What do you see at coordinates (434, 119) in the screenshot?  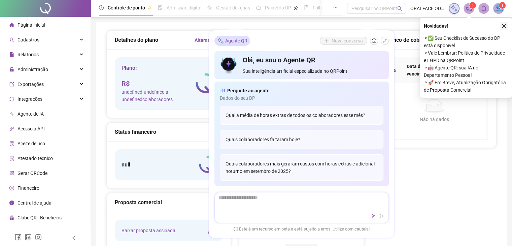 I see `div: Não há dados` at bounding box center [434, 119].